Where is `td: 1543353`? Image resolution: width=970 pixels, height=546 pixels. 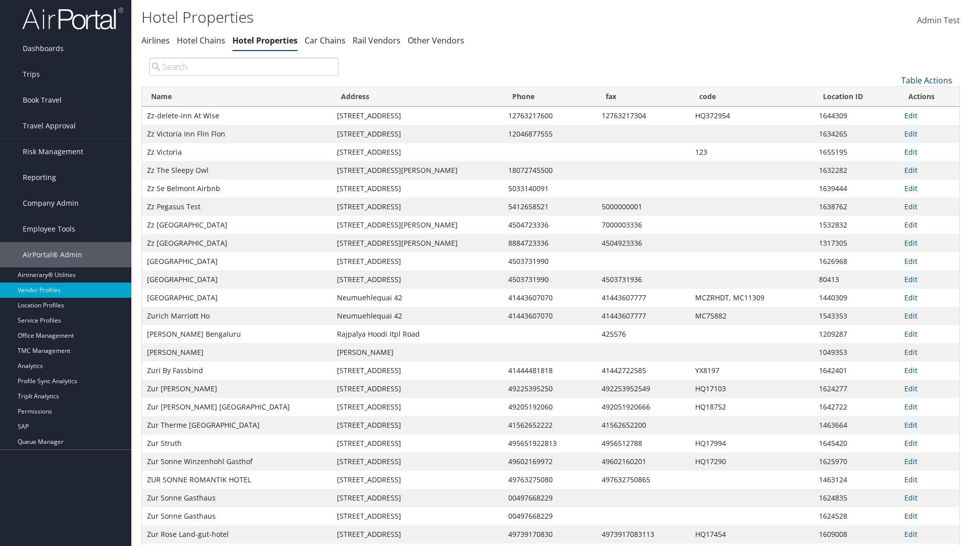
td: 1543353 is located at coordinates (857, 316).